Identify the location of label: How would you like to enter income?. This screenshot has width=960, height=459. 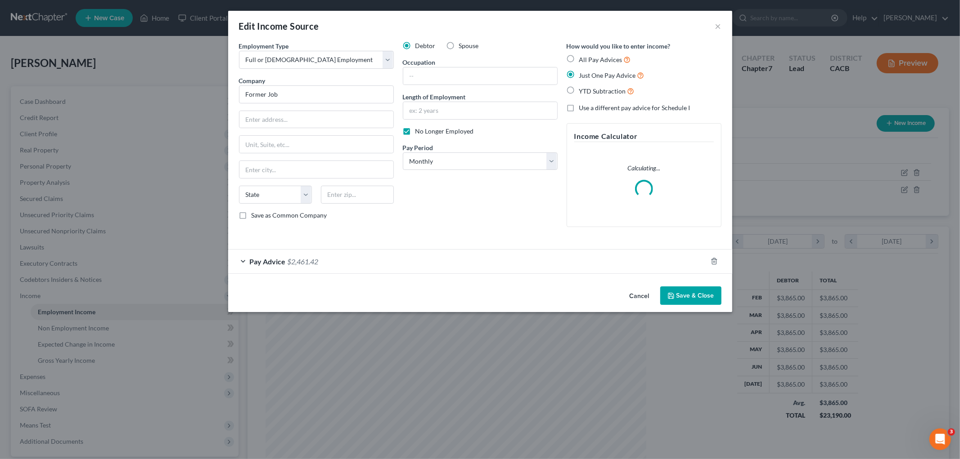
(618, 46).